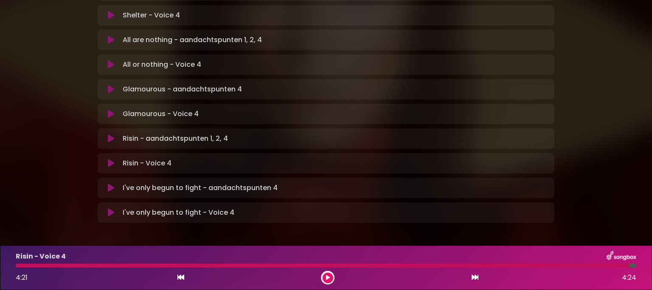 The image size is (652, 290). I want to click on p: Glamourous - aandachtspunten 4, so click(182, 89).